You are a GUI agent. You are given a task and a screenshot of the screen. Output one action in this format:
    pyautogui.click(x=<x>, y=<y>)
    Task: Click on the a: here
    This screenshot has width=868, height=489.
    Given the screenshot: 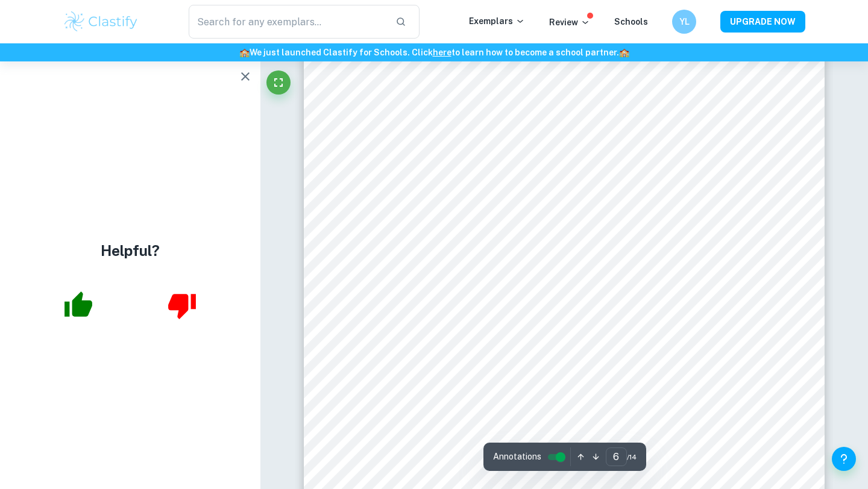 What is the action you would take?
    pyautogui.click(x=442, y=53)
    